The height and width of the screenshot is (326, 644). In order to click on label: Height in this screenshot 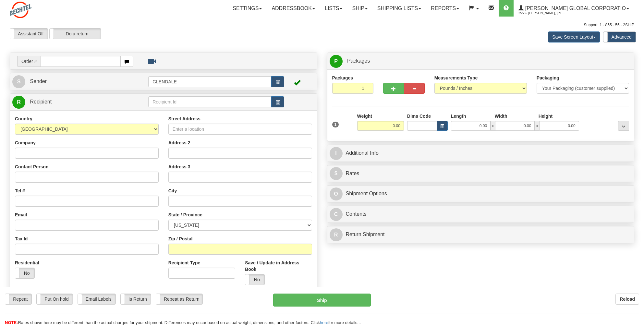, I will do `click(546, 116)`.